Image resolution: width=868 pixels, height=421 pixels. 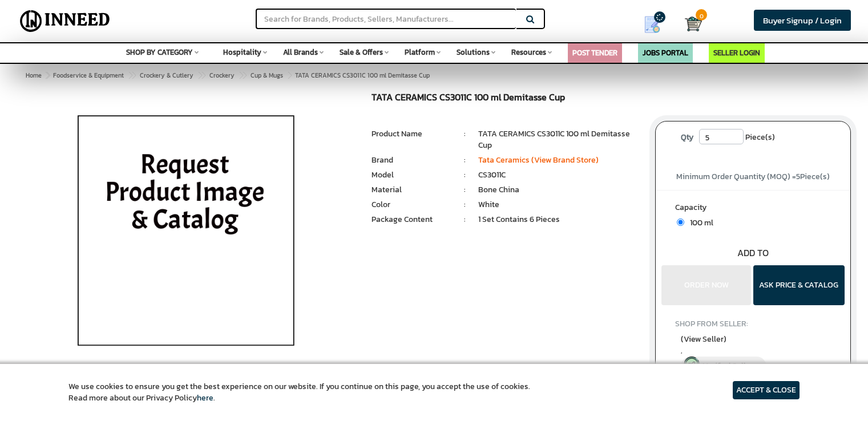 I want to click on a: POST TENDER, so click(x=595, y=52).